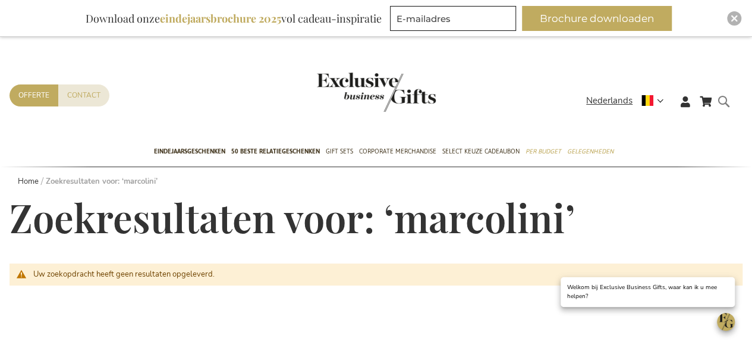 The height and width of the screenshot is (348, 752). Describe the element at coordinates (398, 151) in the screenshot. I see `span: Corporate Merchandise` at that location.